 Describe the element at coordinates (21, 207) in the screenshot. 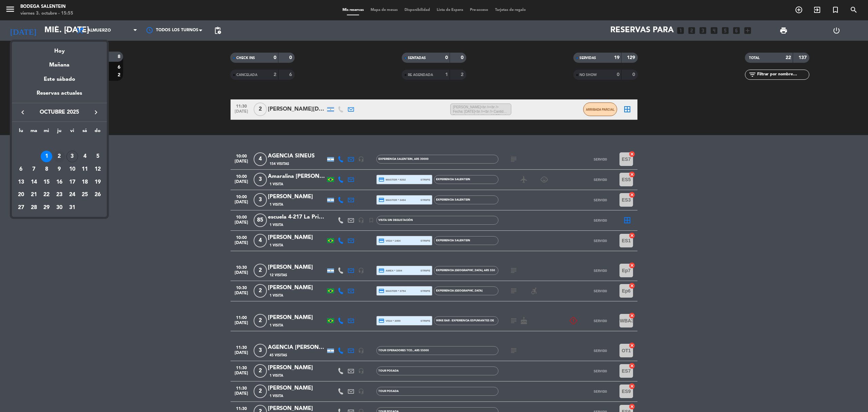

I see `div: 27` at that location.